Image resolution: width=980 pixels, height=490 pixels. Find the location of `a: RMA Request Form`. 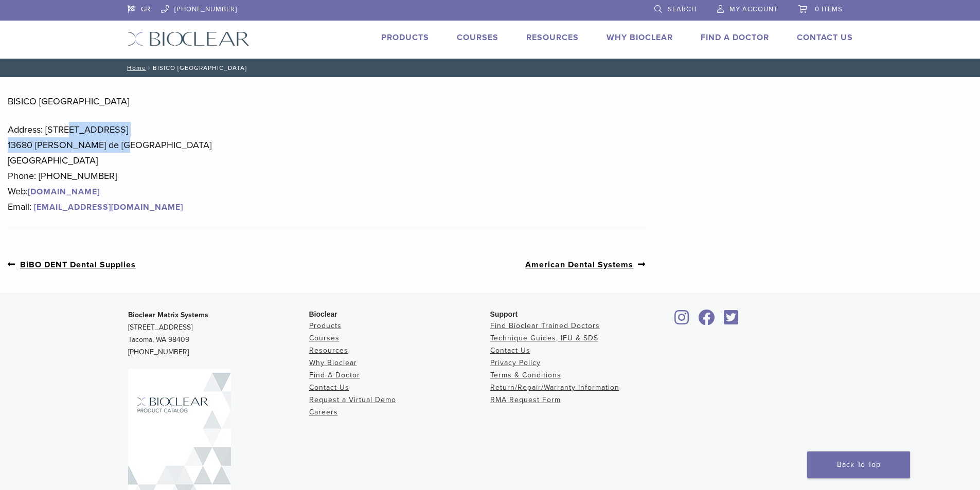

a: RMA Request Form is located at coordinates (525, 399).